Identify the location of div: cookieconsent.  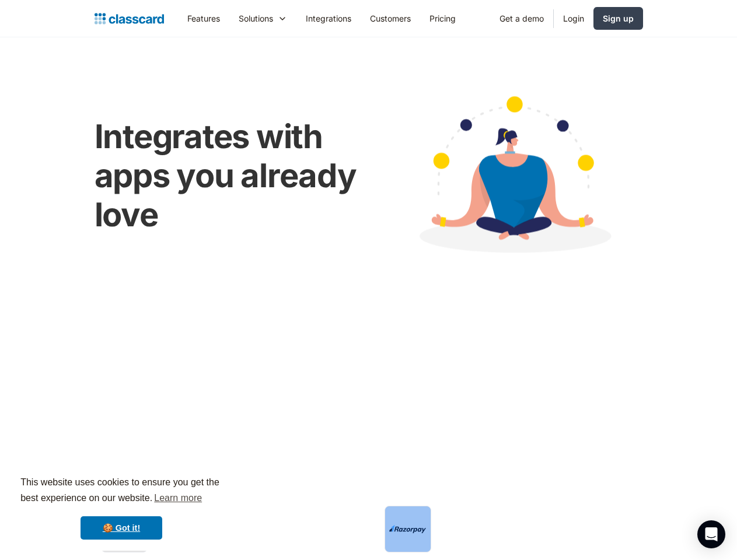
(122, 507).